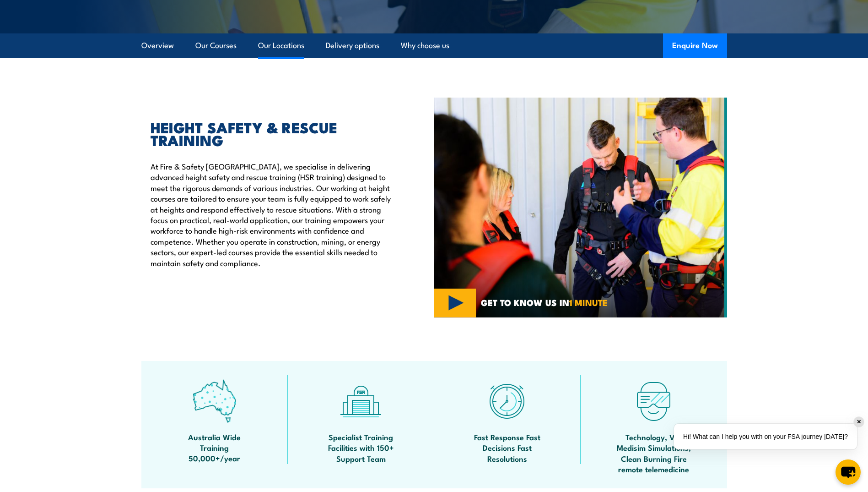 This screenshot has height=492, width=868. What do you see at coordinates (361, 448) in the screenshot?
I see `span: Specialist Training Facilities with 150+ Support Team` at bounding box center [361, 448].